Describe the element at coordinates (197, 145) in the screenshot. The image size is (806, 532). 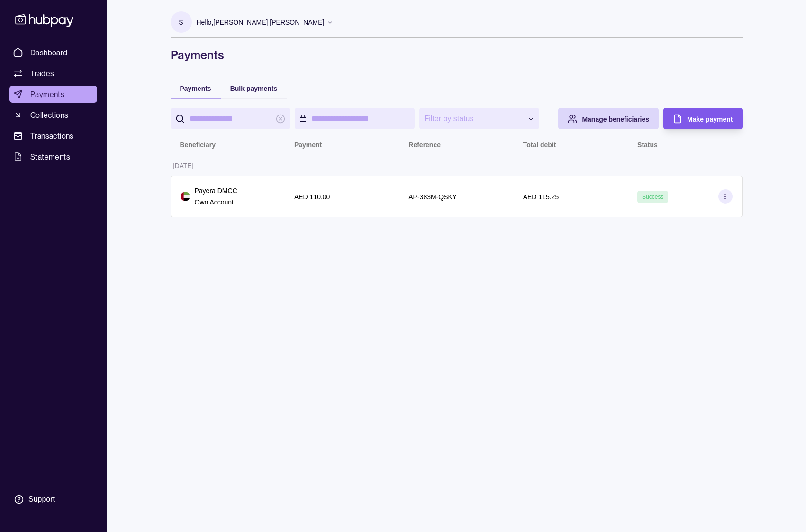
I see `p: Beneficiary` at that location.